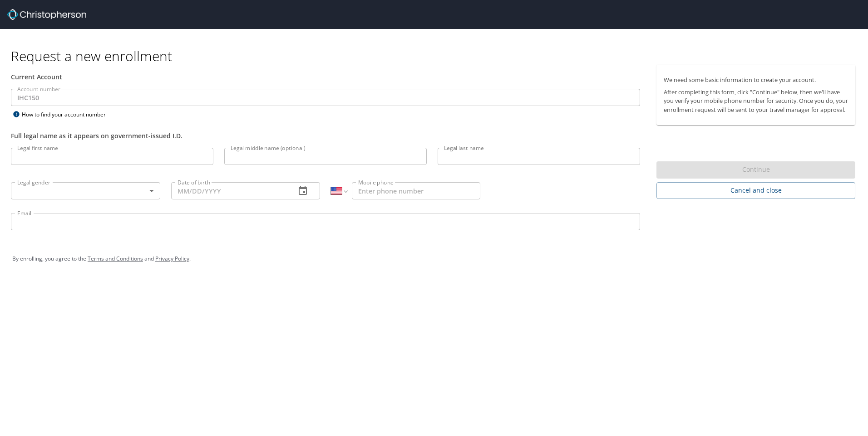 This screenshot has width=868, height=436. What do you see at coordinates (755, 190) in the screenshot?
I see `button: Cancel and close` at bounding box center [755, 190].